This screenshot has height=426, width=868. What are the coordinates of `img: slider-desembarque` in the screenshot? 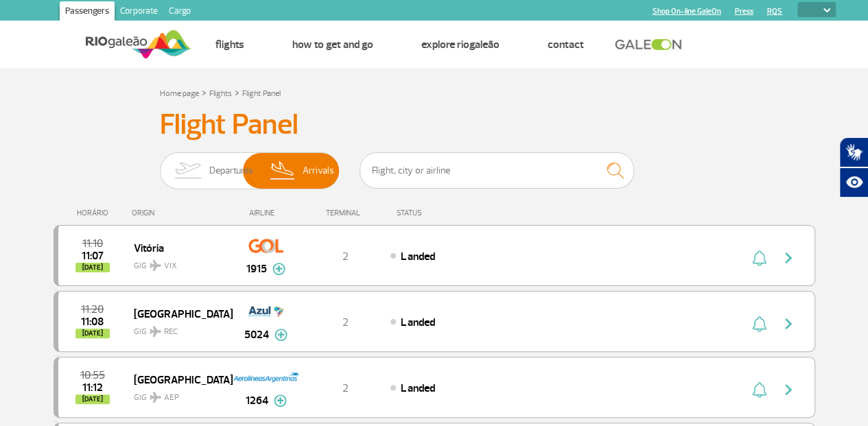 It's located at (282, 171).